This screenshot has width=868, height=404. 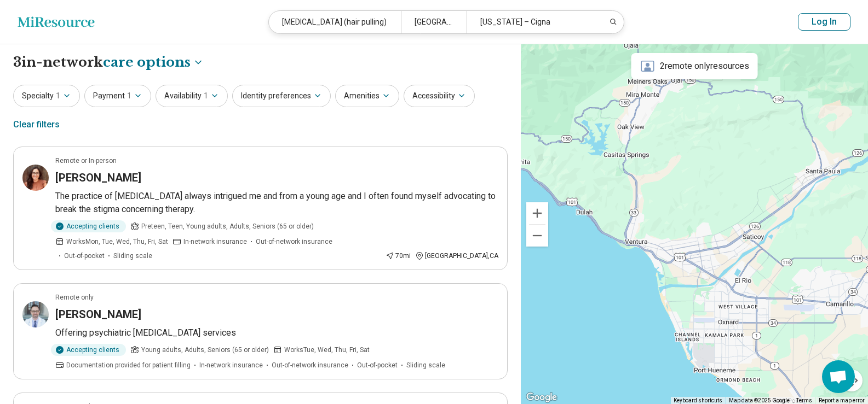 I want to click on a: Terms (opens in new tab), so click(x=804, y=400).